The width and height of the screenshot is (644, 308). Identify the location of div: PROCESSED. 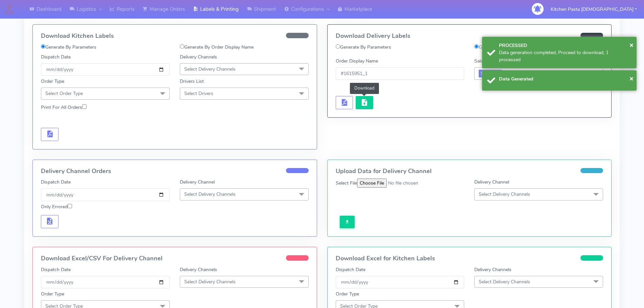
(565, 45).